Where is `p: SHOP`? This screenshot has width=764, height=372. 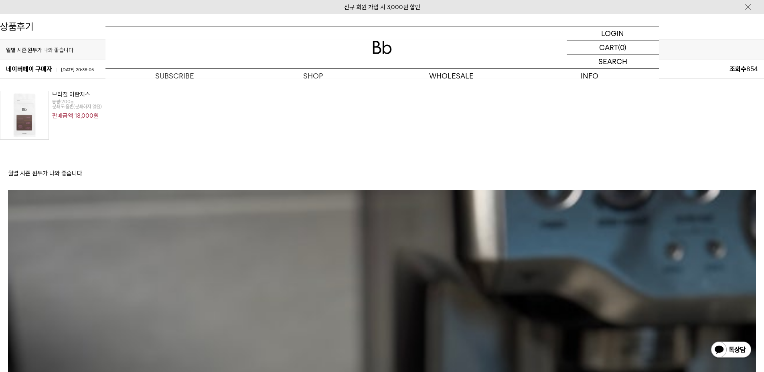
p: SHOP is located at coordinates (313, 76).